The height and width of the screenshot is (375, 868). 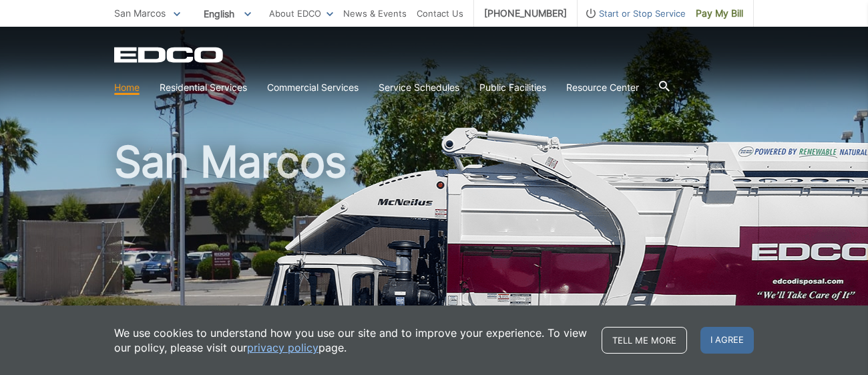 What do you see at coordinates (727, 340) in the screenshot?
I see `span: I agree` at bounding box center [727, 340].